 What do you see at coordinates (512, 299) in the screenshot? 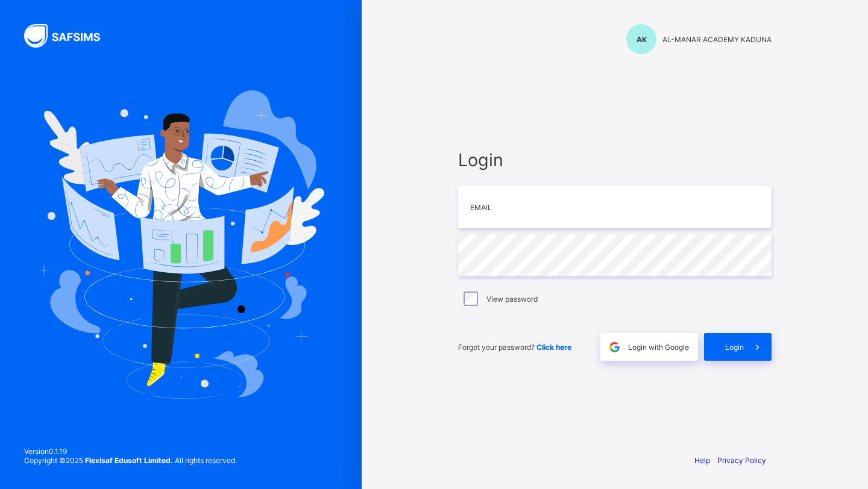
I see `label: View password` at bounding box center [512, 299].